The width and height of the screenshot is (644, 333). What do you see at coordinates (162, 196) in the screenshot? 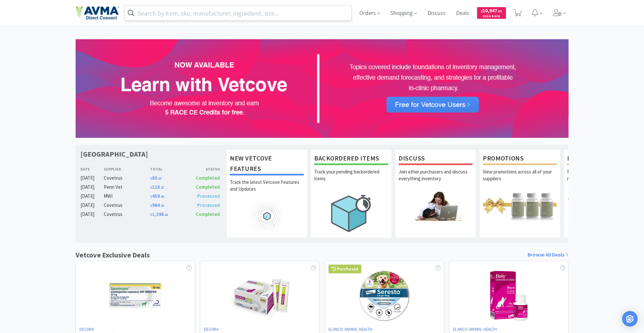
I see `span: . 40` at bounding box center [162, 196].